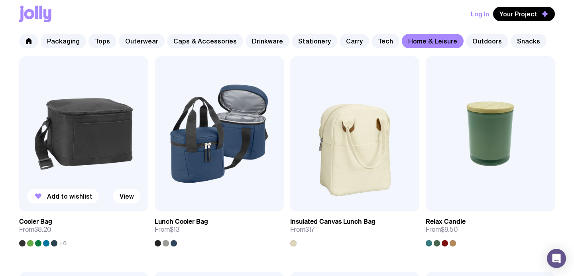  I want to click on button: Add to wishlist, so click(63, 196).